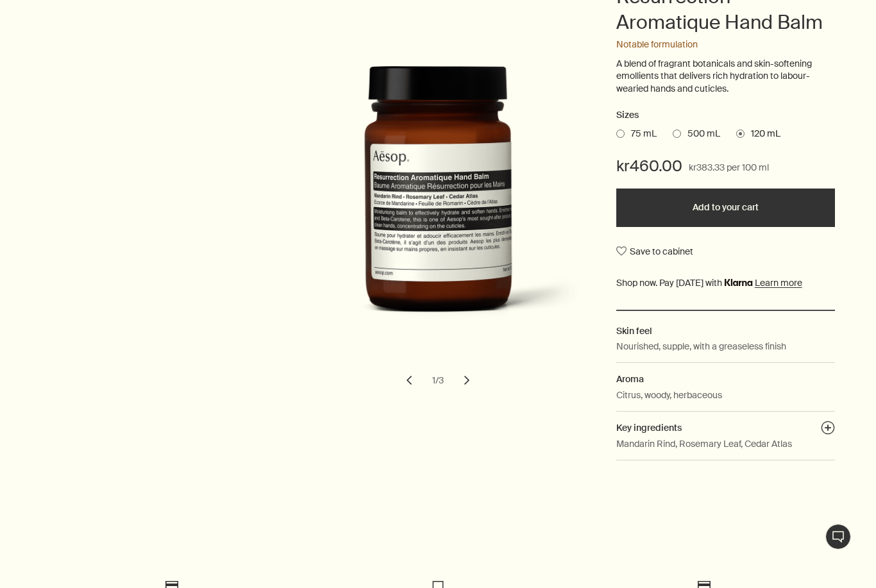 Image resolution: width=876 pixels, height=588 pixels. I want to click on p: Nourished, supple, with a greaseless finish, so click(701, 346).